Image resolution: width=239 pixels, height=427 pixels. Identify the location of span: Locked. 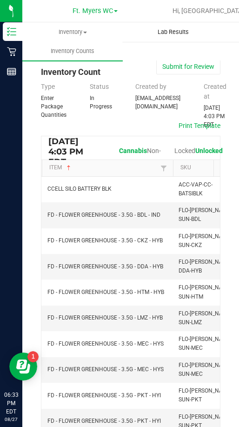
(185, 151).